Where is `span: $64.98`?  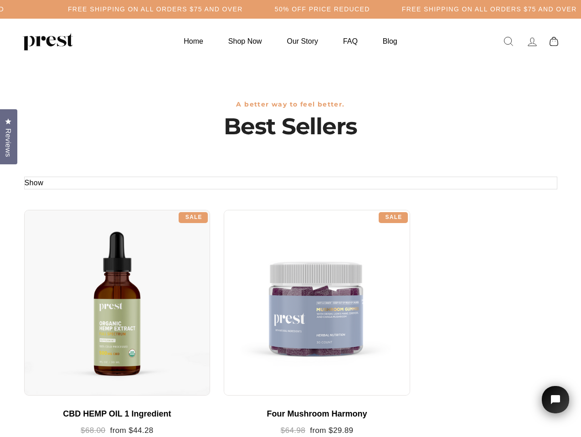
span: $64.98 is located at coordinates (293, 431).